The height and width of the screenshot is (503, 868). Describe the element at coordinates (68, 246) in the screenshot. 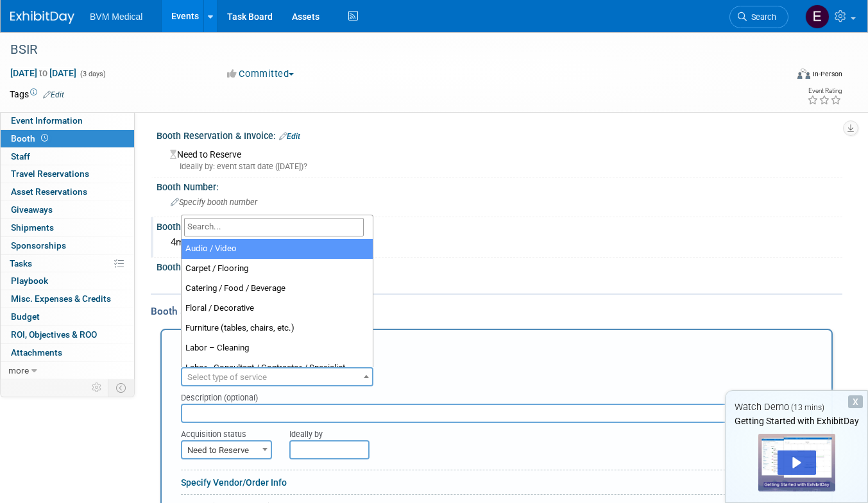

I see `a: Sponsorships` at that location.